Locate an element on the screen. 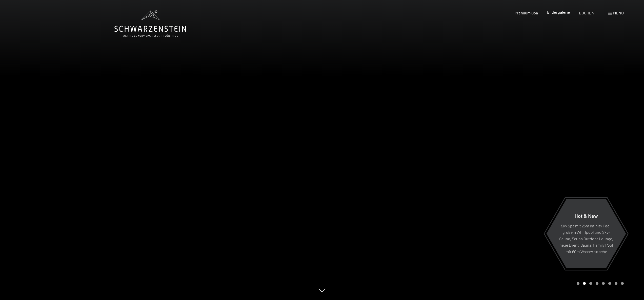 The width and height of the screenshot is (644, 300). span: Hot & New is located at coordinates (586, 216).